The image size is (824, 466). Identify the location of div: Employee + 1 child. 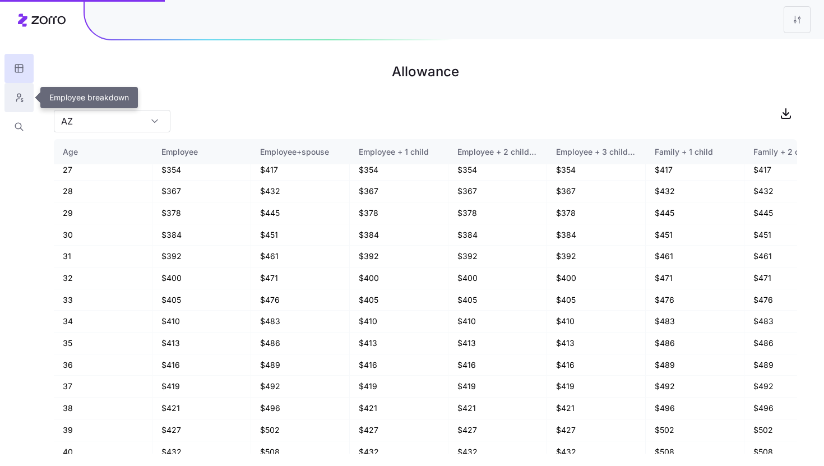
(398, 152).